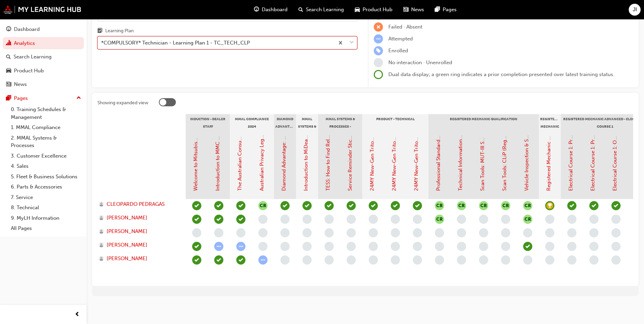 The height and width of the screenshot is (324, 644). Describe the element at coordinates (46, 156) in the screenshot. I see `a: 3. Customer Excellence` at that location.